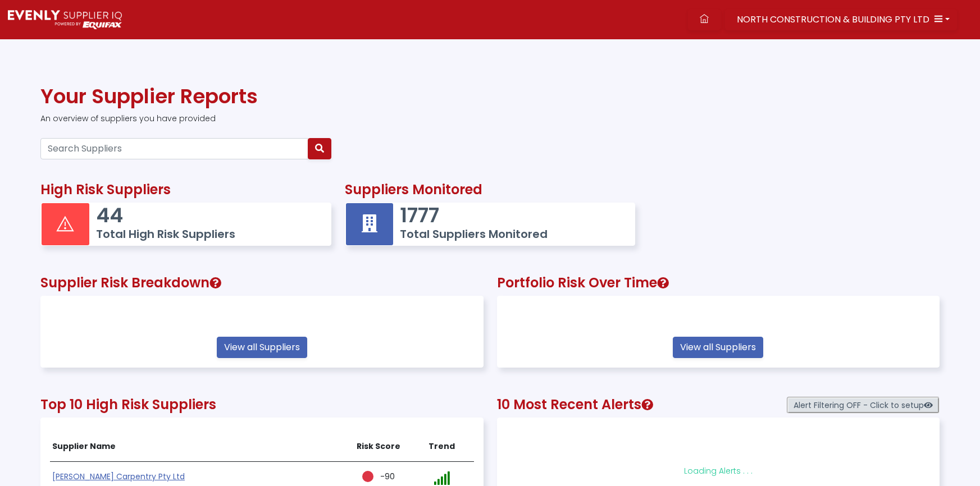 This screenshot has height=486, width=980. Describe the element at coordinates (719, 471) in the screenshot. I see `p: Loading Alerts . . .` at that location.